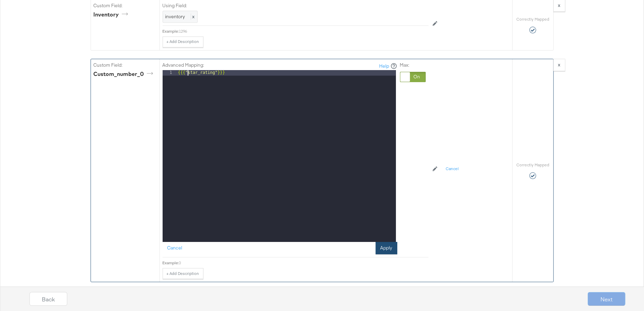 The image size is (644, 311). What do you see at coordinates (386, 248) in the screenshot?
I see `button: Apply` at bounding box center [386, 248].